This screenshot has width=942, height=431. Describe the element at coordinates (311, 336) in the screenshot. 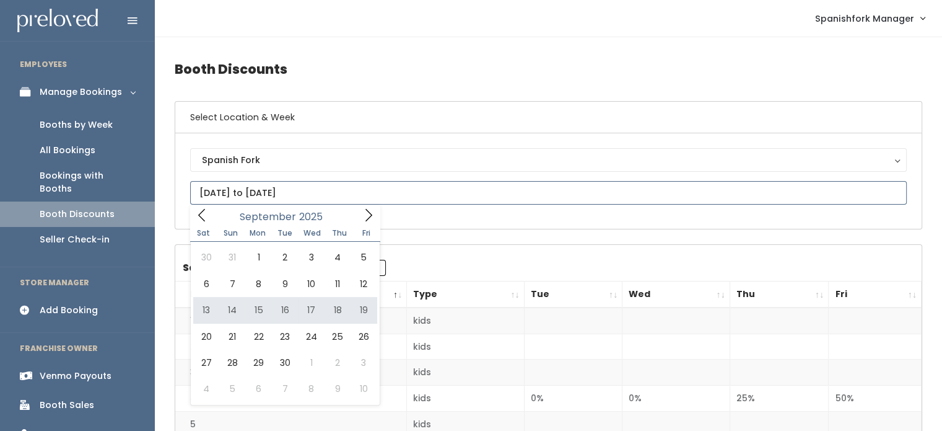

I see `span: September 24, 2025` at that location.